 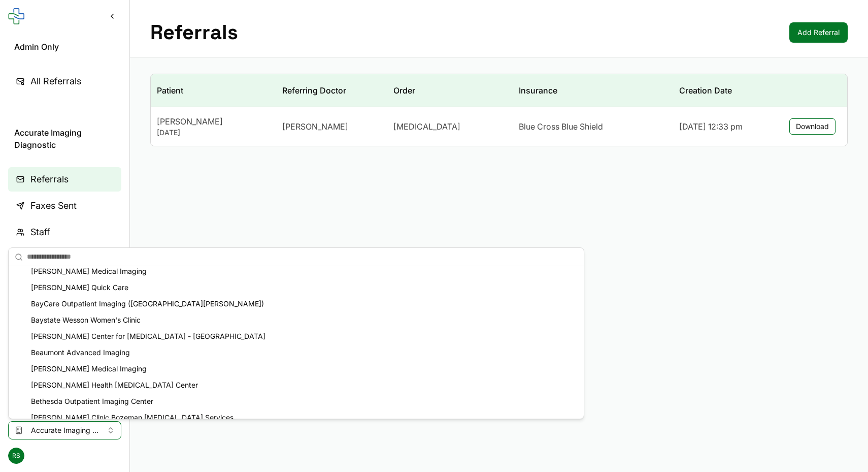 What do you see at coordinates (65, 258) in the screenshot?
I see `a: Settings` at bounding box center [65, 258].